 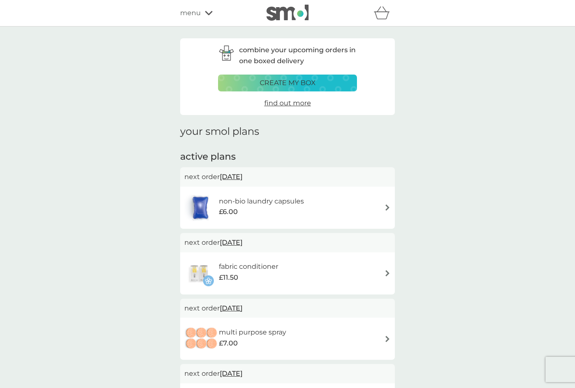 What do you see at coordinates (248, 266) in the screenshot?
I see `h6: fabric conditioner` at bounding box center [248, 266].